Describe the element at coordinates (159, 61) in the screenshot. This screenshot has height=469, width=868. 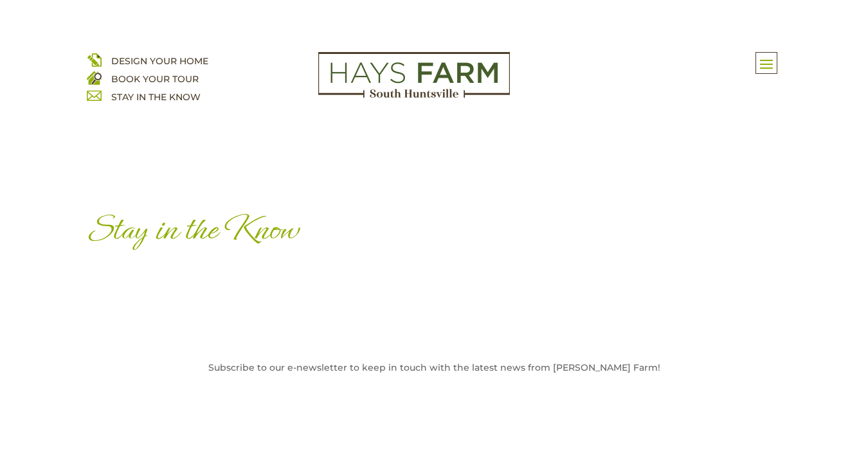
I see `span: DESIGN YOUR HOME` at that location.